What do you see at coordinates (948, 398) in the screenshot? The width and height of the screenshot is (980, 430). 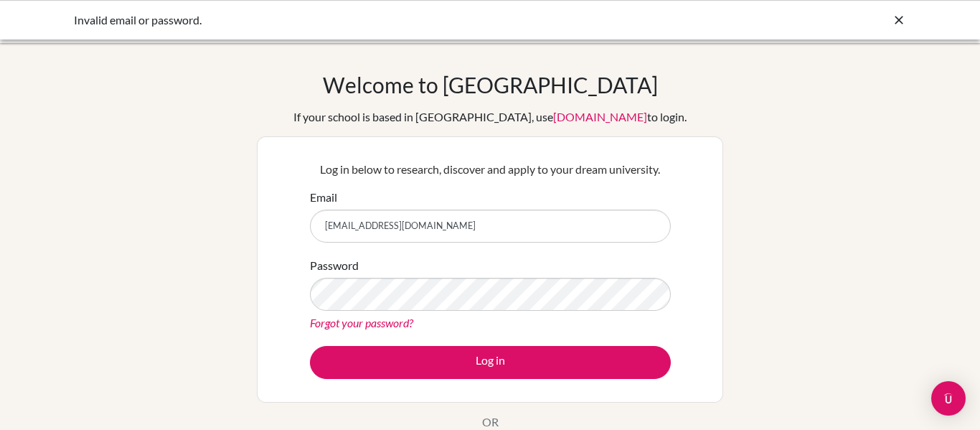 I see `div: Open Intercom Messenger` at bounding box center [948, 398].